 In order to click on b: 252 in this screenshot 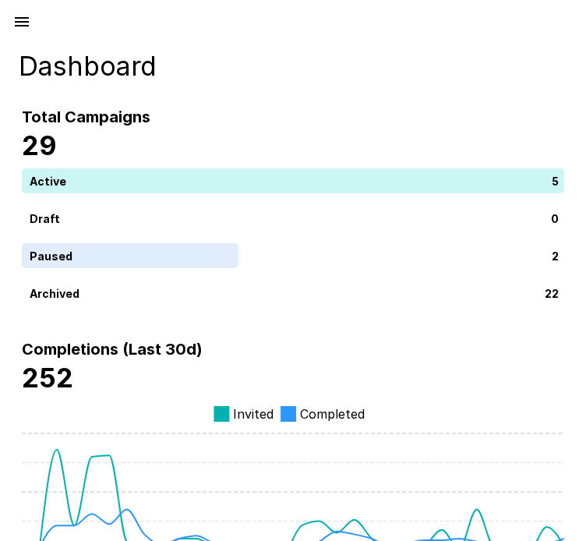, I will do `click(48, 377)`.